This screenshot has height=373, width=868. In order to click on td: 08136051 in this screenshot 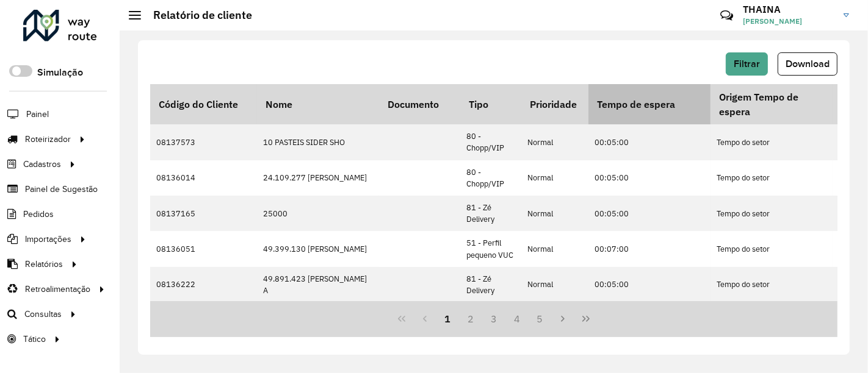, I will do `click(203, 249)`.